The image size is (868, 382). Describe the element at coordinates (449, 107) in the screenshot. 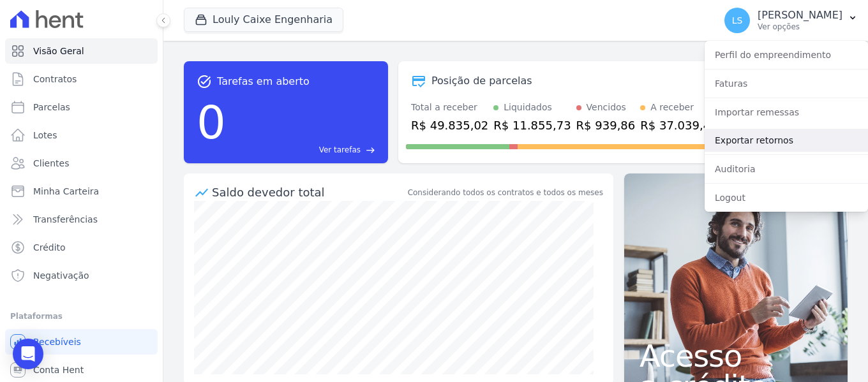

I see `div: Total a receber` at that location.